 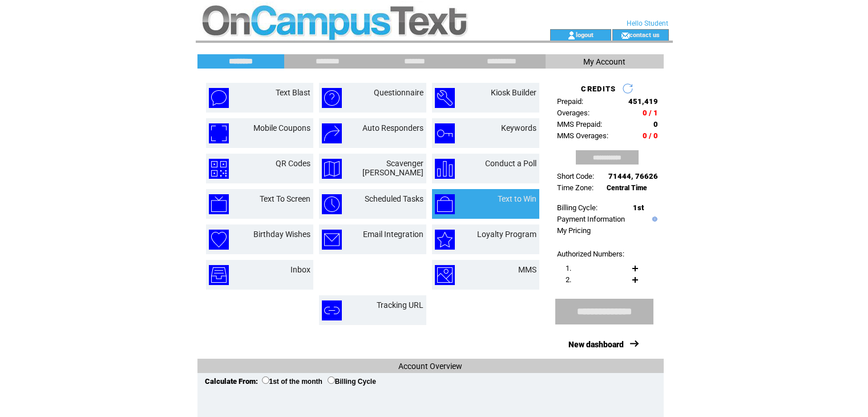 What do you see at coordinates (398, 92) in the screenshot?
I see `a: Questionnaire` at bounding box center [398, 92].